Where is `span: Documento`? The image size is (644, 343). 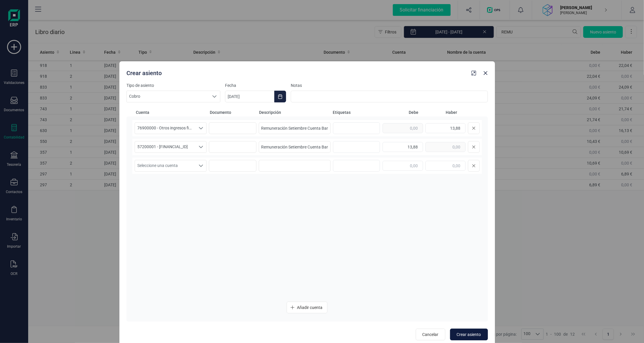
span: Documento is located at coordinates (233, 112).